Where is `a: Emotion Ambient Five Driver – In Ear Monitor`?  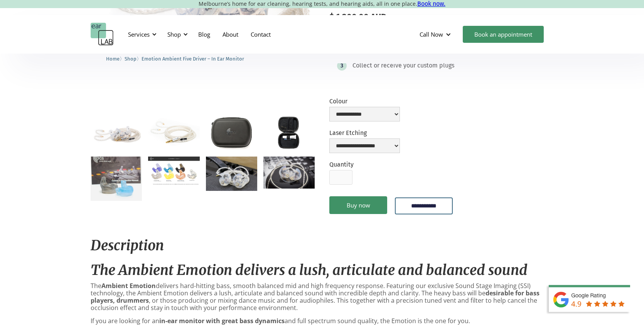 a: Emotion Ambient Five Driver – In Ear Monitor is located at coordinates (193, 58).